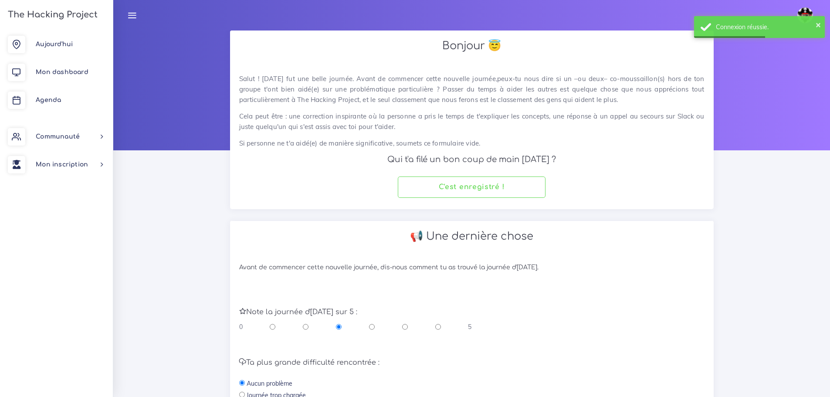 The width and height of the screenshot is (830, 397). What do you see at coordinates (58, 136) in the screenshot?
I see `span: Communauté` at bounding box center [58, 136].